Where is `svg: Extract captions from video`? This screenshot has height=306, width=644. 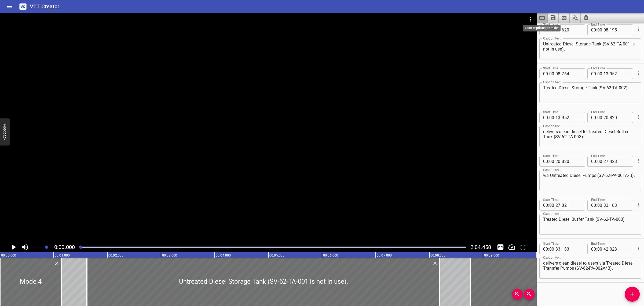
svg: Extract captions from video is located at coordinates (564, 18).